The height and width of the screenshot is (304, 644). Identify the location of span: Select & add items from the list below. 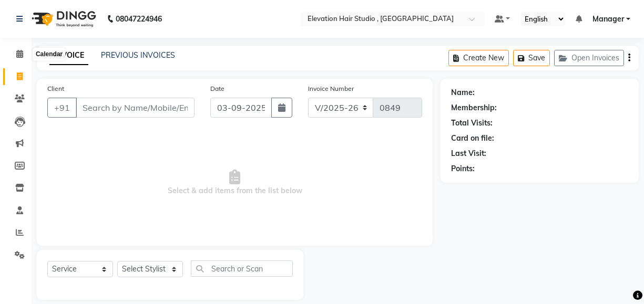
(235, 183).